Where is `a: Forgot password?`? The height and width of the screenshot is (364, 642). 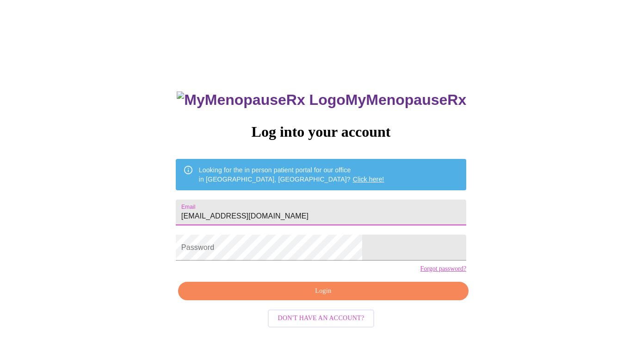 a: Forgot password? is located at coordinates (444, 269).